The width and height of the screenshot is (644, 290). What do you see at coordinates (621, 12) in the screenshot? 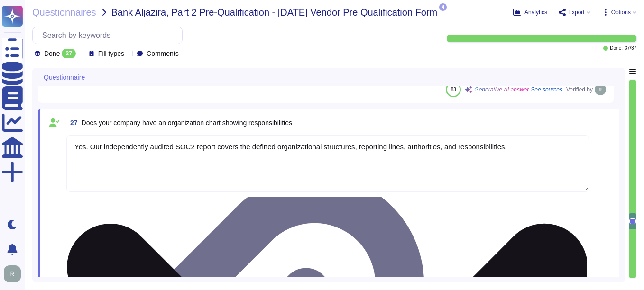
I see `span: Options` at bounding box center [621, 12].